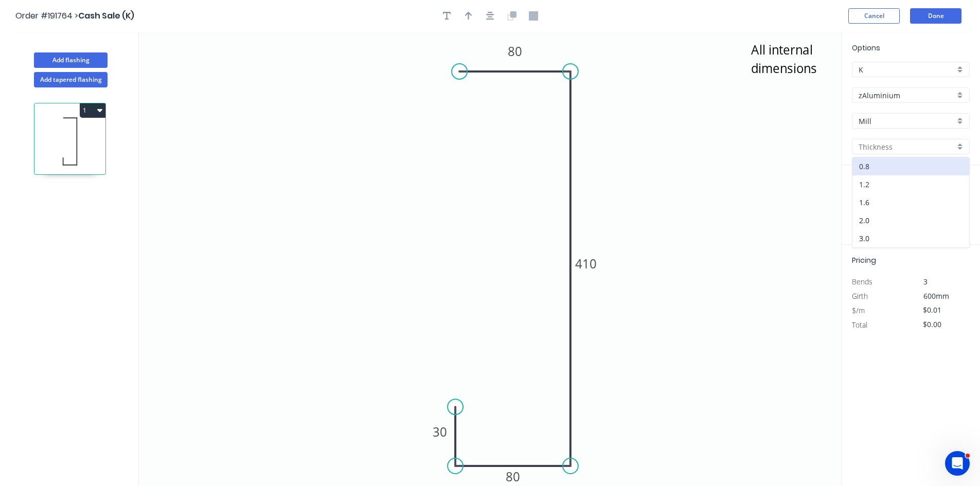 This screenshot has height=486, width=980. I want to click on span: $/m, so click(858, 310).